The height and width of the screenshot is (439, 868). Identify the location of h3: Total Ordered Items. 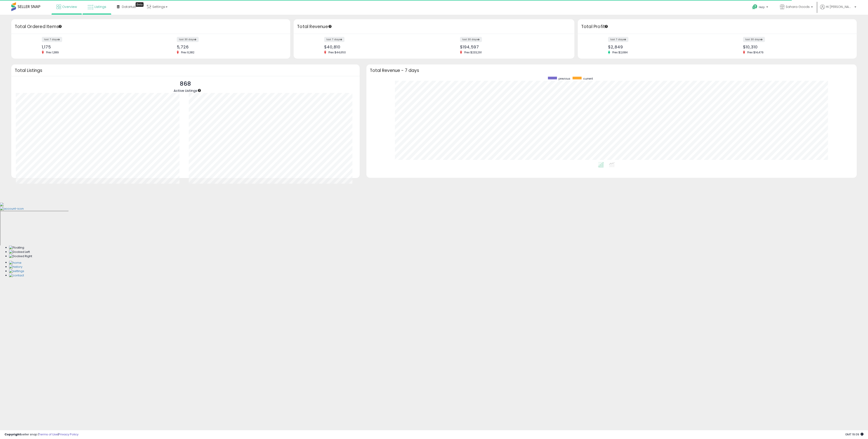
(151, 27).